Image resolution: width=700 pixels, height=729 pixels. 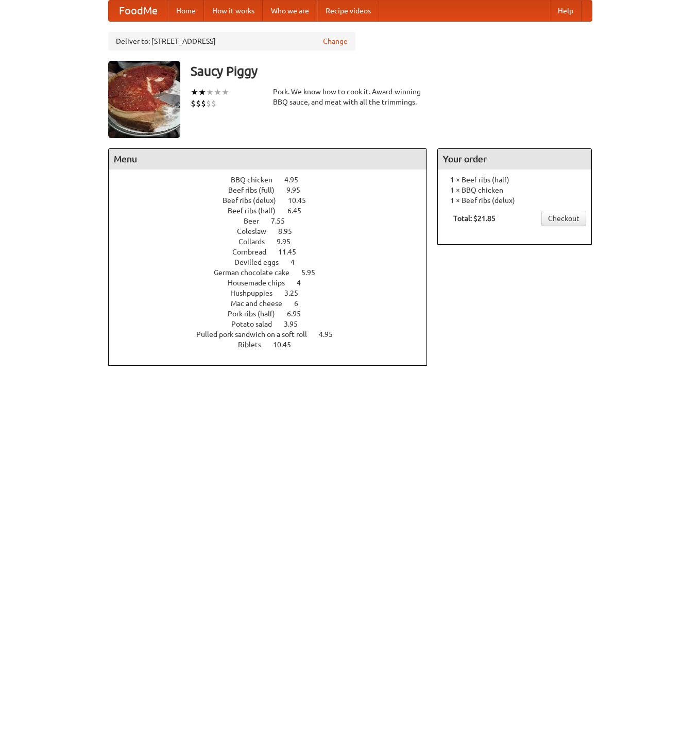 I want to click on li: 1 × BBQ chicken, so click(x=515, y=190).